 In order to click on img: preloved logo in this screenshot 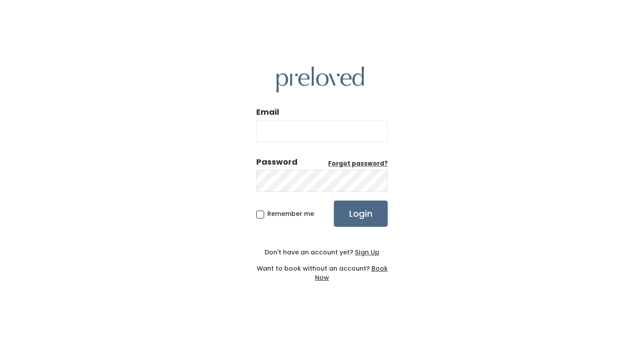, I will do `click(320, 79)`.